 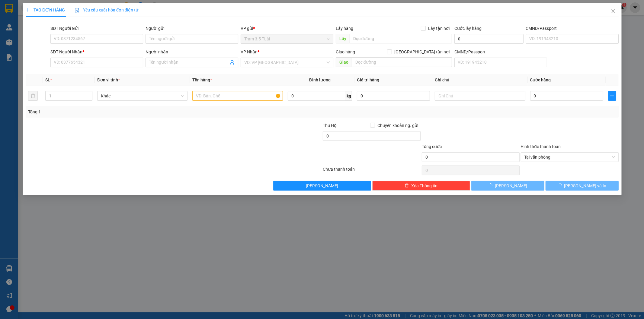 I want to click on button: delete, so click(x=33, y=96).